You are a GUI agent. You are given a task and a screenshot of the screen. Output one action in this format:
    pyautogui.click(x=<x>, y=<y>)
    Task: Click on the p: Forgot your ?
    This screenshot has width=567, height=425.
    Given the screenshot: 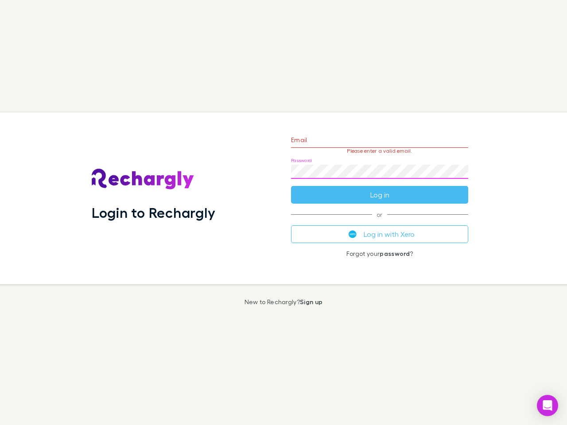 What is the action you would take?
    pyautogui.click(x=380, y=254)
    